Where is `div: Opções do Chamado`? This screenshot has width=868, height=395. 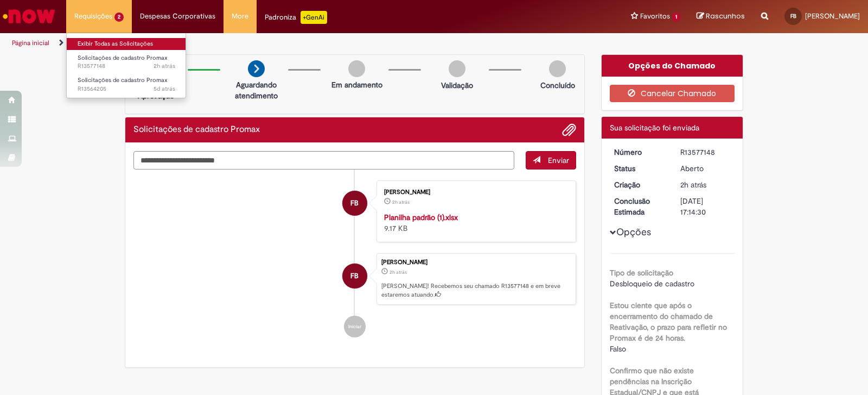 div: Opções do Chamado is located at coordinates (672, 66).